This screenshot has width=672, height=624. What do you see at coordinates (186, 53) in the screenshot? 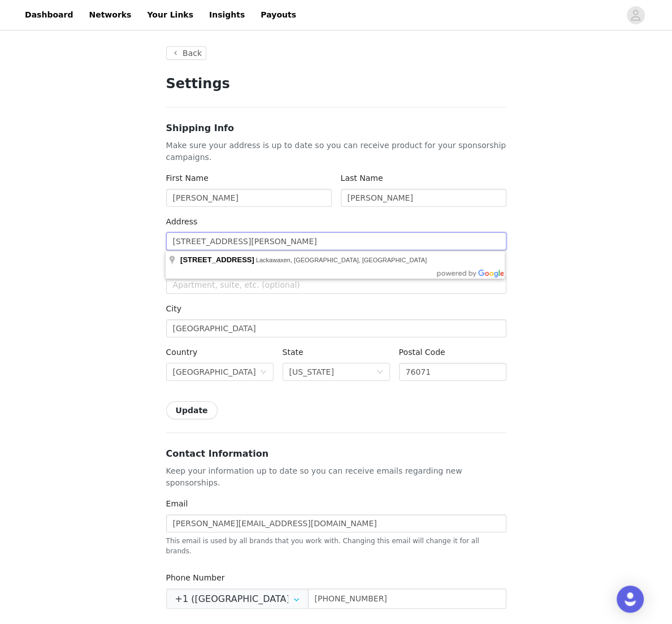
I see `button: Back` at bounding box center [186, 53].